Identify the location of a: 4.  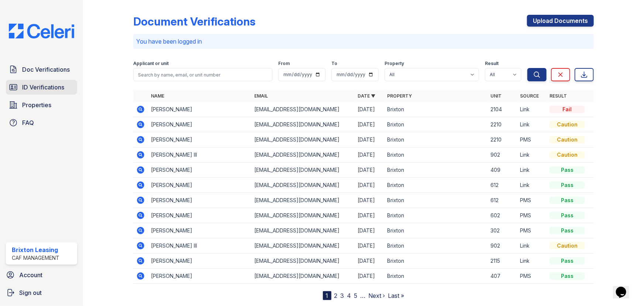
(349, 296).